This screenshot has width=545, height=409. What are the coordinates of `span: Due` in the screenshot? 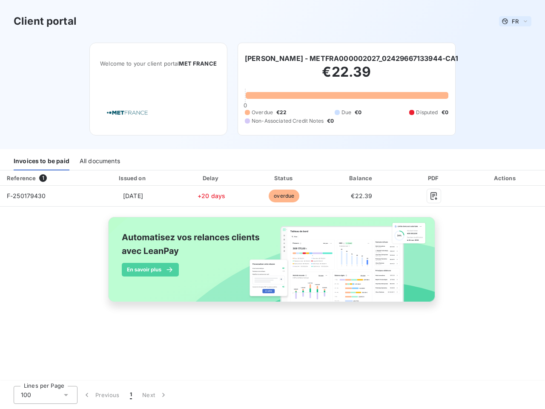 It's located at (346, 112).